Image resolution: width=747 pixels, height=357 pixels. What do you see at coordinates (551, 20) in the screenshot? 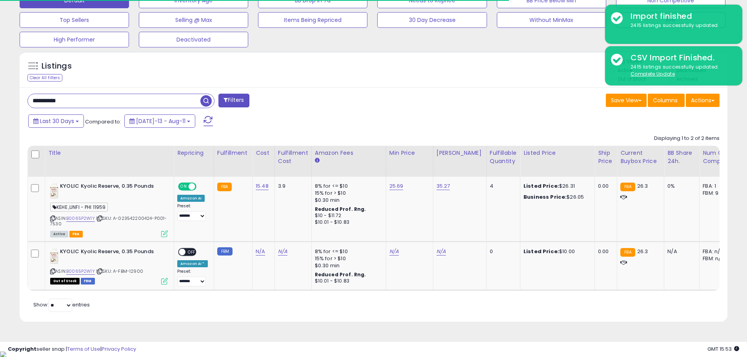
I see `button: Without MinMax` at bounding box center [551, 20].